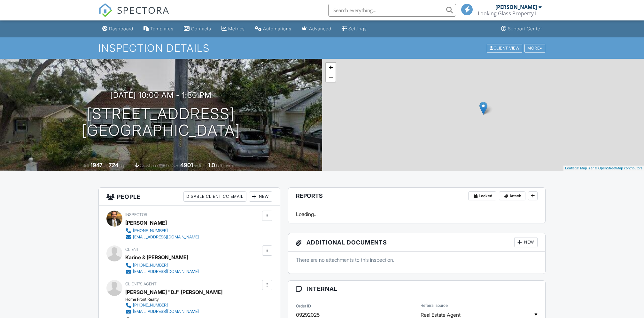  I want to click on h3: People, so click(189, 197).